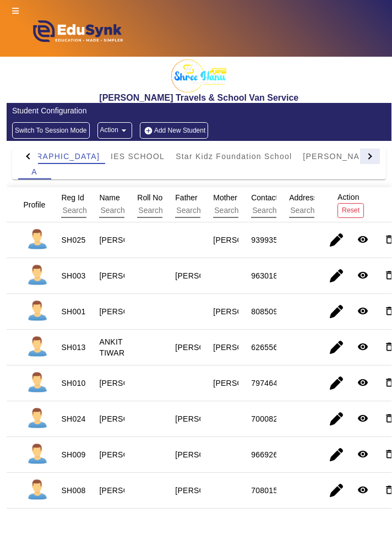 This screenshot has height=535, width=392. Describe the element at coordinates (273, 419) in the screenshot. I see `div: 7000820380` at that location.